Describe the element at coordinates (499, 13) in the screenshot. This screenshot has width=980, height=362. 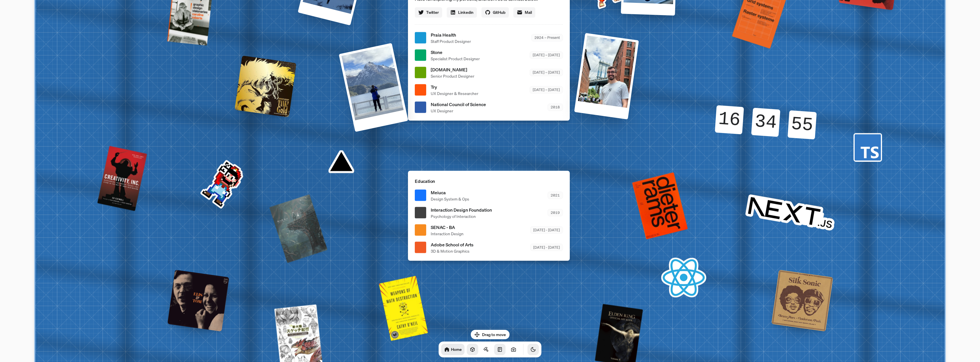
I see `span: GitHub` at that location.